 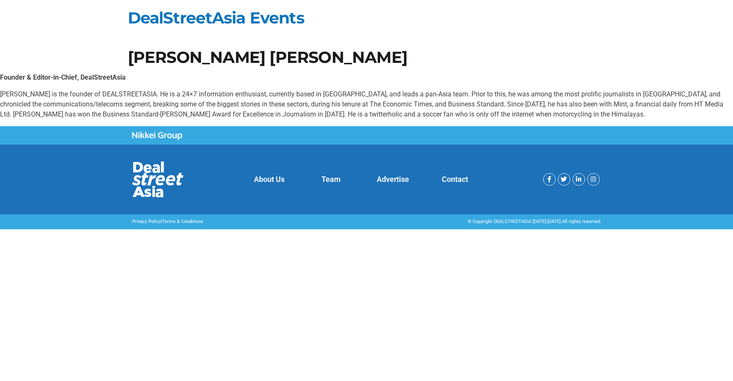 I want to click on a: About Us, so click(x=269, y=179).